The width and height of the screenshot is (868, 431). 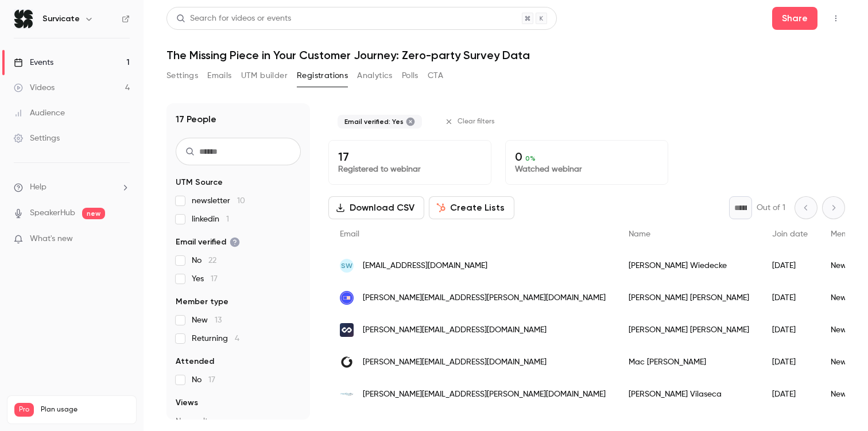 What do you see at coordinates (218, 201) in the screenshot?
I see `span: newsletter` at bounding box center [218, 201].